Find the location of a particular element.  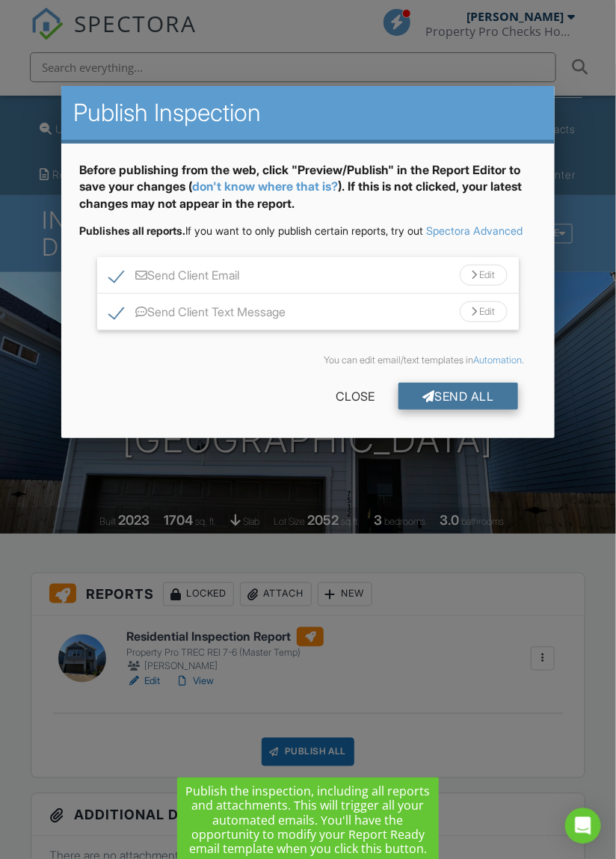

strong: Publishes all reports. is located at coordinates (132, 230).